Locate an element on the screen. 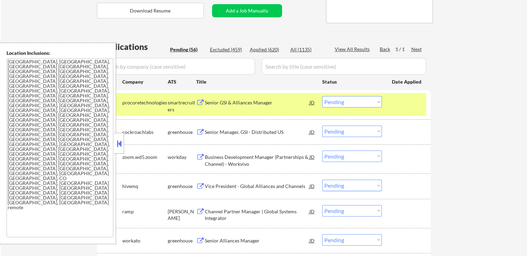  div: ramp is located at coordinates (145, 211).